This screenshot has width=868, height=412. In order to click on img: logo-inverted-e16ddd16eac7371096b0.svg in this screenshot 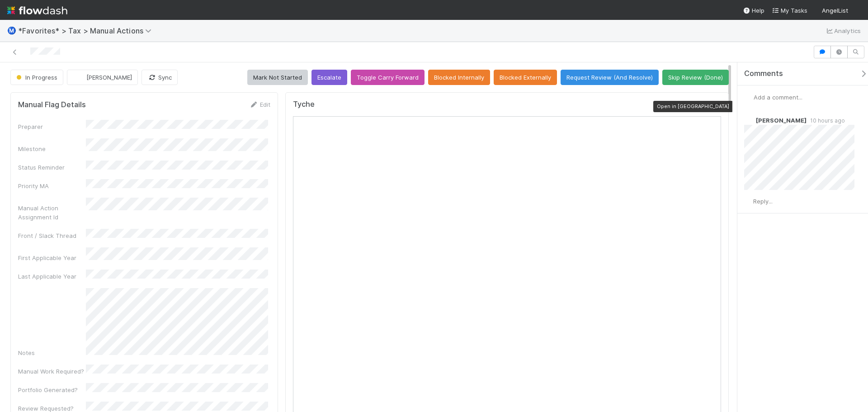, I will do `click(37, 11)`.